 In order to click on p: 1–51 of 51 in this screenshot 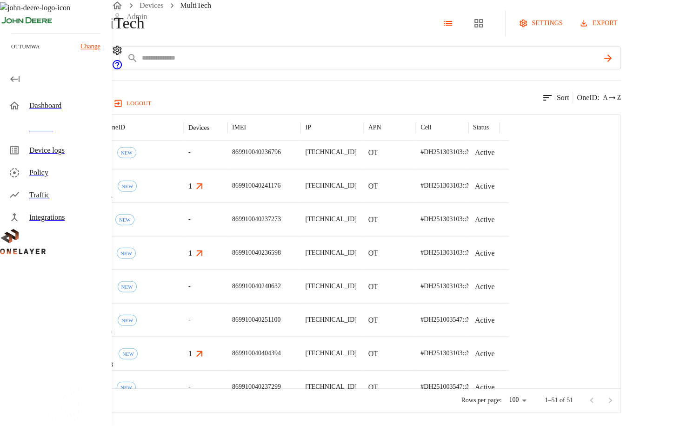, I will do `click(559, 400)`.